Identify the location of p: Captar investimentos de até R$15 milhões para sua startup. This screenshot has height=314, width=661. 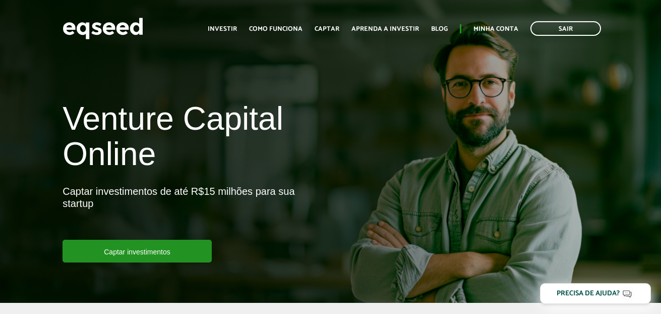
(193, 212).